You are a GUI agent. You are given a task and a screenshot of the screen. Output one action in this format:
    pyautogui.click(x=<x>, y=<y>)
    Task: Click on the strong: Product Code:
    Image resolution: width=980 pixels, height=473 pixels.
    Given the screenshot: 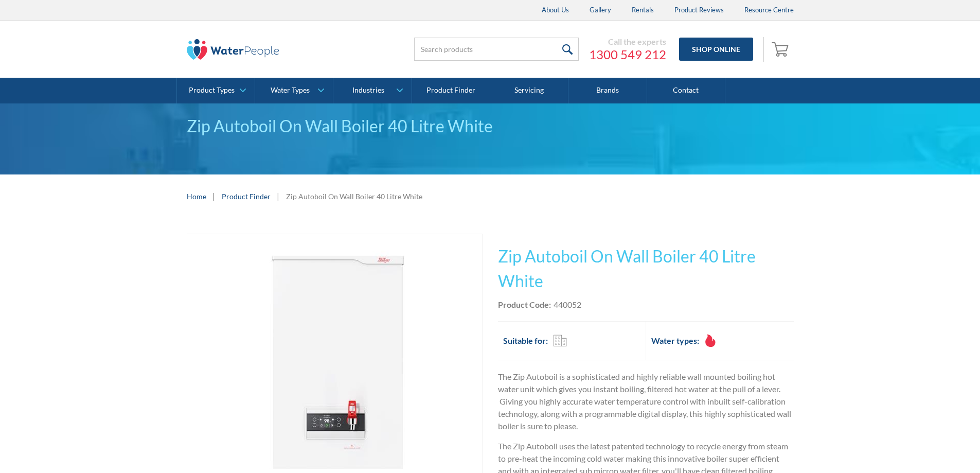 What is the action you would take?
    pyautogui.click(x=524, y=304)
    